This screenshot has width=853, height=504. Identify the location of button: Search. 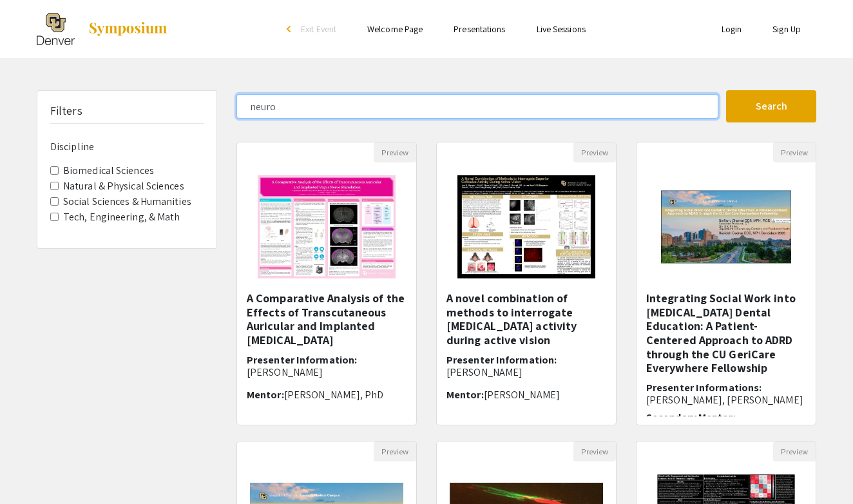
(771, 106).